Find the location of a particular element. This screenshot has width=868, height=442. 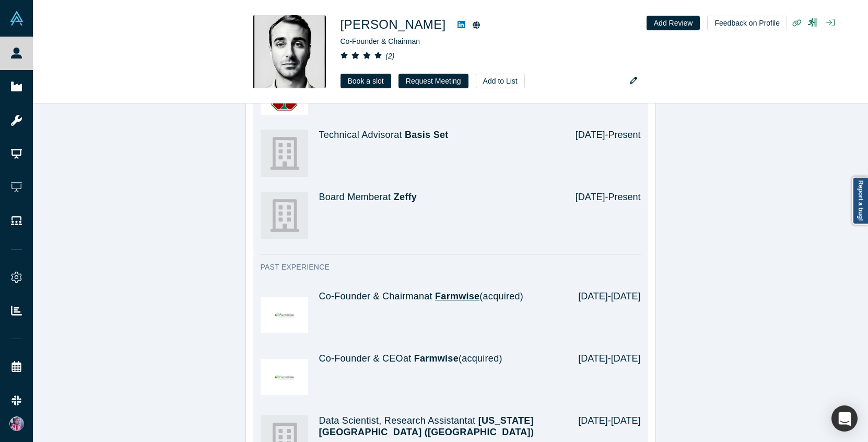

span: Co-Founder & Chairman is located at coordinates (380, 41).